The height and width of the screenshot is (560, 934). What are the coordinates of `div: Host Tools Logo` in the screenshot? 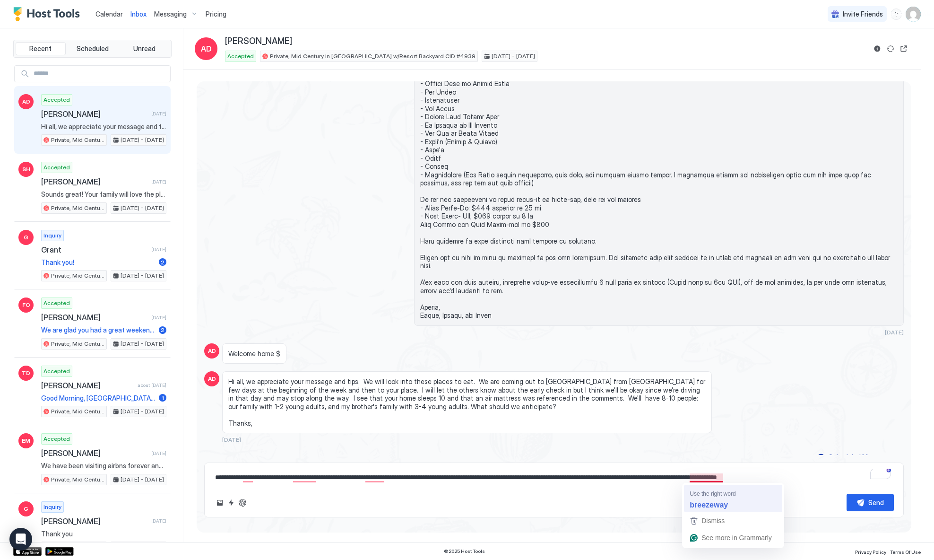 It's located at (49, 14).